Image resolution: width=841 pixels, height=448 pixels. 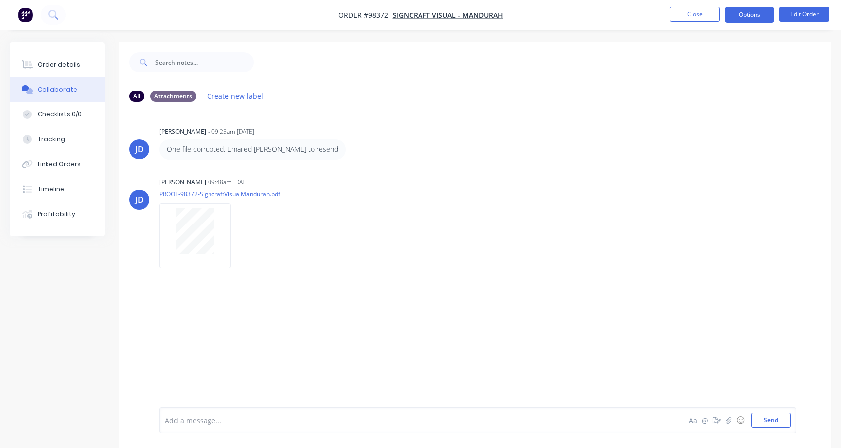 What do you see at coordinates (57, 90) in the screenshot?
I see `button: Collaborate` at bounding box center [57, 90].